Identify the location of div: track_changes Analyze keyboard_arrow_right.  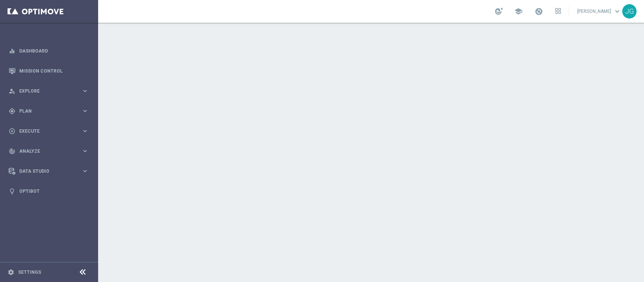
(49, 151).